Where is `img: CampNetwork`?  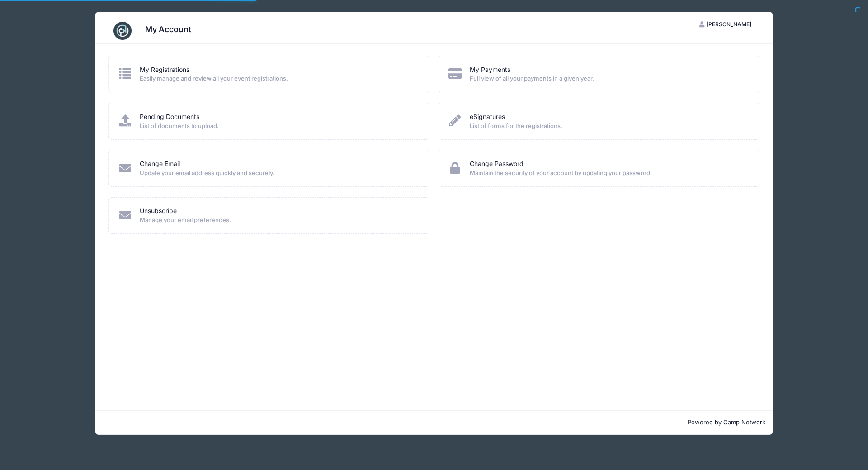 img: CampNetwork is located at coordinates (123, 31).